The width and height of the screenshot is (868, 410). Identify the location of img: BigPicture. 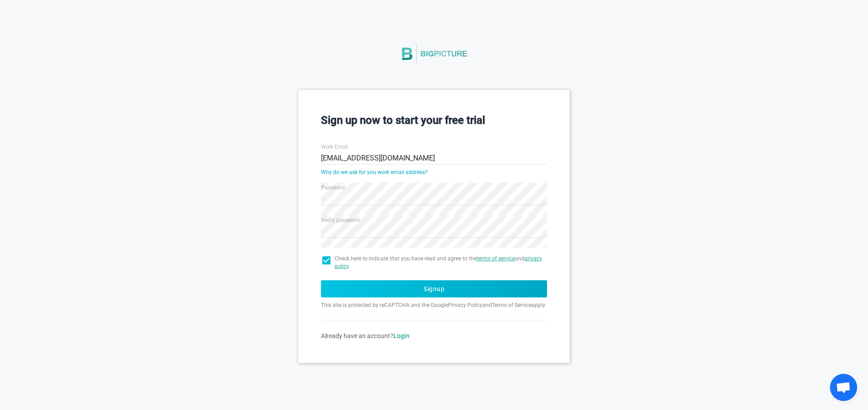
(434, 54).